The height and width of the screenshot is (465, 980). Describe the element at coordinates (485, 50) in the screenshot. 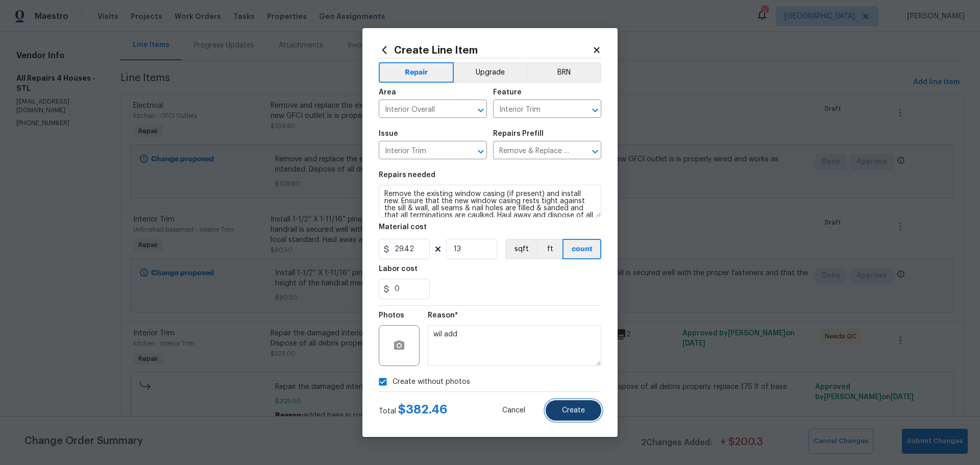

I see `h2: Create Line Item` at that location.